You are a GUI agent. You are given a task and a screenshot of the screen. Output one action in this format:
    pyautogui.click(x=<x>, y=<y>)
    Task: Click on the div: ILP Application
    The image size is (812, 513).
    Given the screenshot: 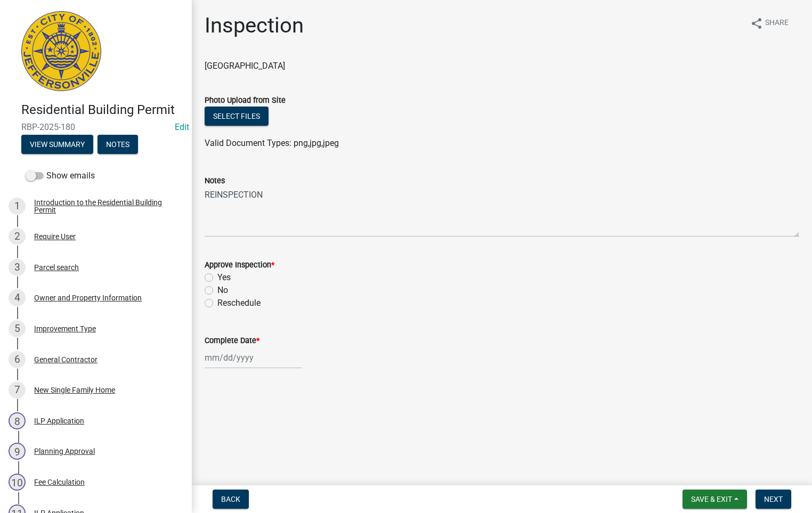 What is the action you would take?
    pyautogui.click(x=59, y=421)
    